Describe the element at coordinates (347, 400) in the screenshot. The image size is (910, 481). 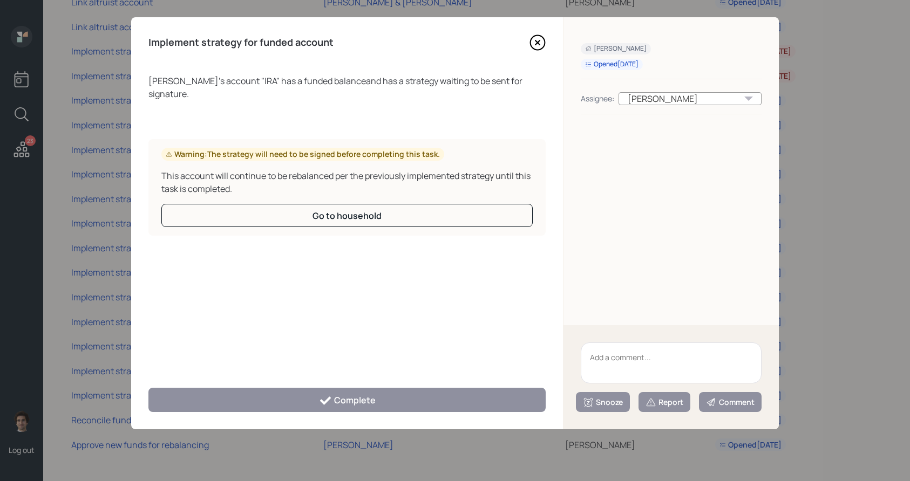
I see `button: Complete` at that location.